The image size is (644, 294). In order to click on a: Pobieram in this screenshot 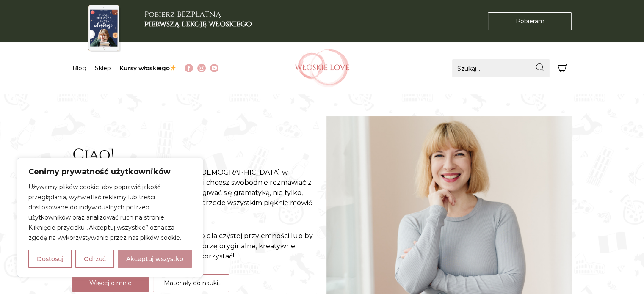, I will do `click(530, 21)`.